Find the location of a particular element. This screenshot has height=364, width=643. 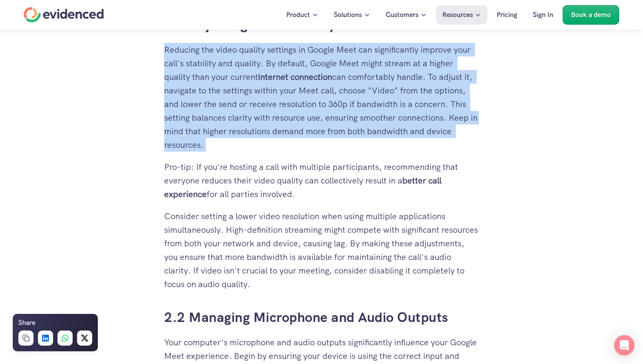

a: Sign In is located at coordinates (543, 15).